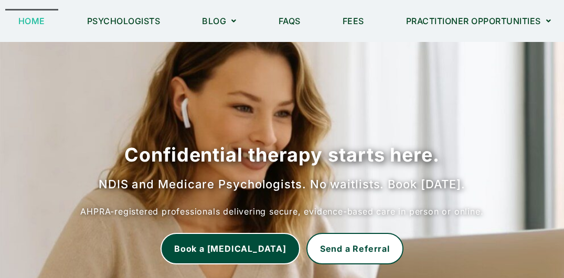 This screenshot has height=278, width=564. Describe the element at coordinates (230, 249) in the screenshot. I see `a: Book a Psychologist Now` at that location.